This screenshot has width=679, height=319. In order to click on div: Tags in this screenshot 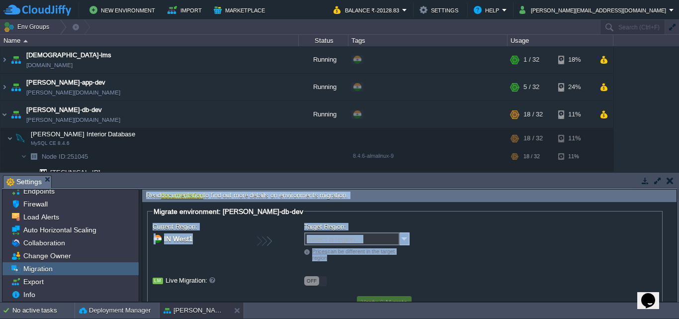, I will do `click(428, 40)`.